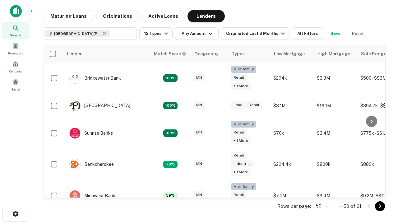 This screenshot has width=398, height=224. I want to click on div: Borrowers, so click(16, 48).